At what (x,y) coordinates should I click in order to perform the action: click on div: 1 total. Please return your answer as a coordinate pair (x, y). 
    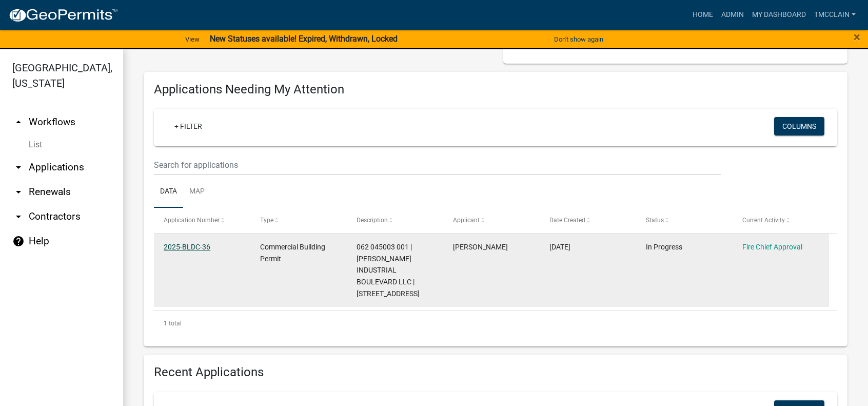
    Looking at the image, I should click on (496, 323).